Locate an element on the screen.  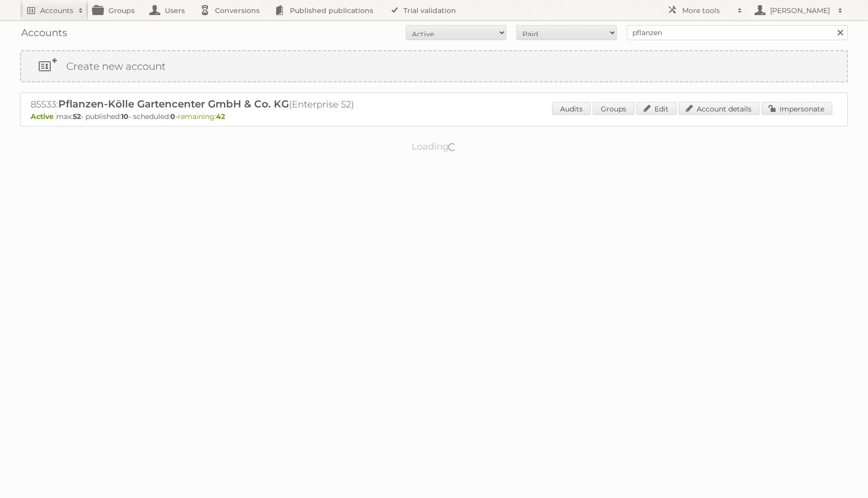
h2: More tools is located at coordinates (707, 11).